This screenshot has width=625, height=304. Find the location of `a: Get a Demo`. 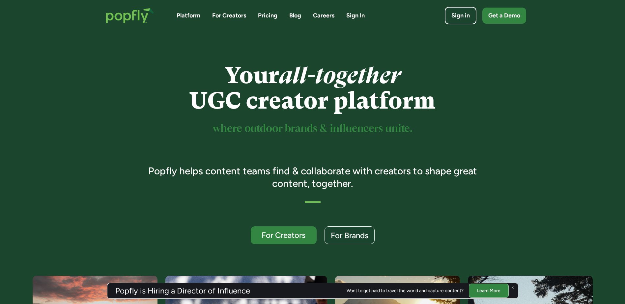

a: Get a Demo is located at coordinates (504, 15).